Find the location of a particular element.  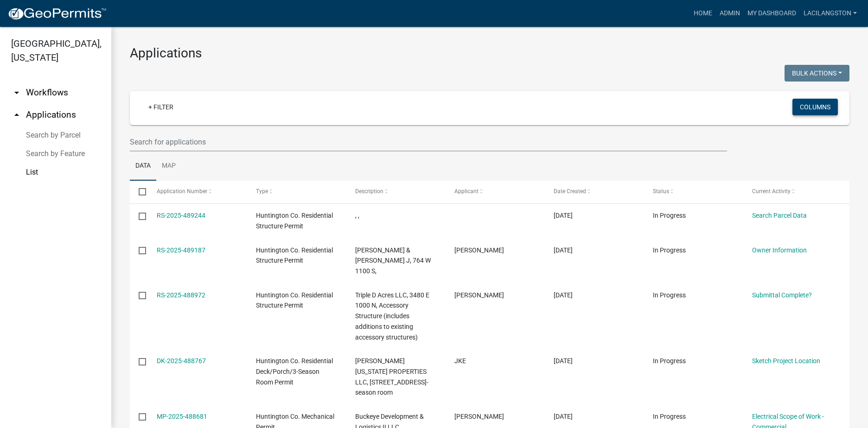

datatable-header-cell: Current Activity is located at coordinates (793, 192).